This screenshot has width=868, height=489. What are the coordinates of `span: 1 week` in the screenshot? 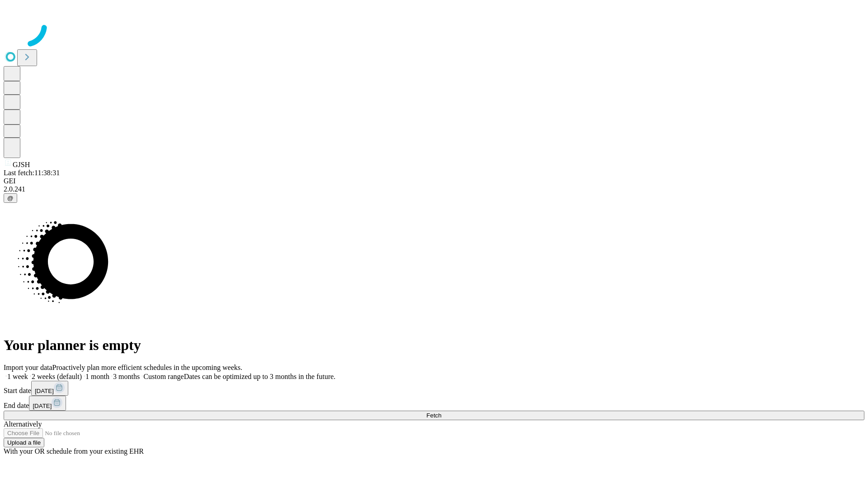 It's located at (18, 376).